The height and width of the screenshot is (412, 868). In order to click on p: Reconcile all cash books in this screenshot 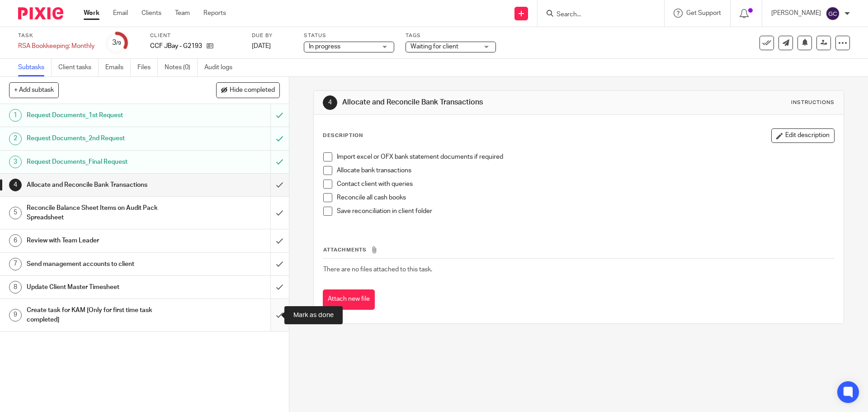, I will do `click(585, 198)`.